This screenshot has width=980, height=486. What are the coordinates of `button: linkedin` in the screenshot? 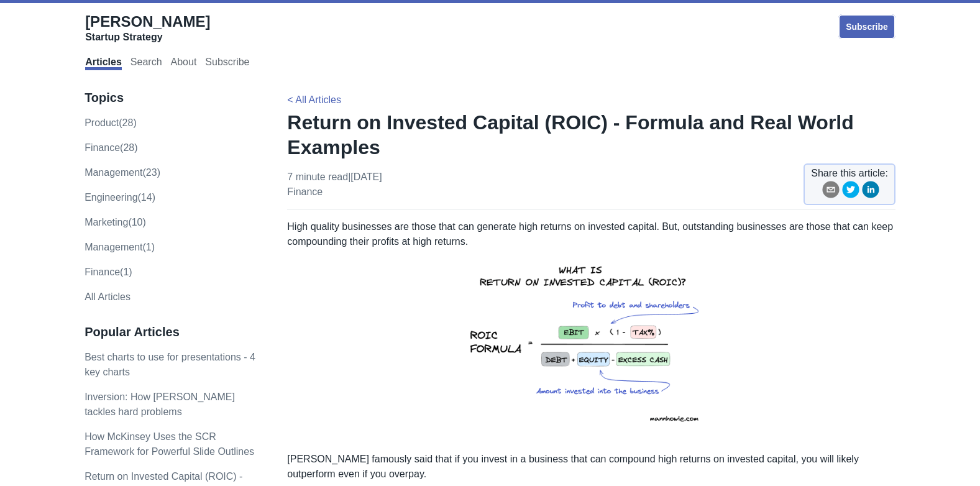 It's located at (871, 192).